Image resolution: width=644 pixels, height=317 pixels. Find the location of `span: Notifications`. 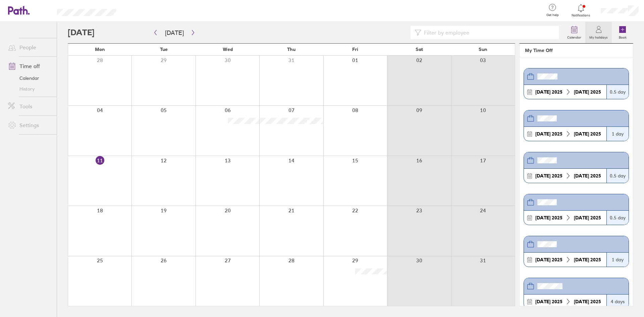

span: Notifications is located at coordinates (581, 15).